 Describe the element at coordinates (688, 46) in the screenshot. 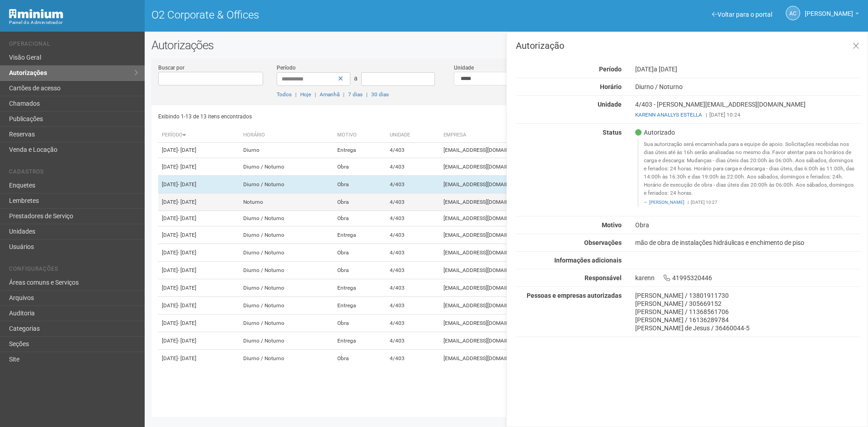

I see `h3: Autorização` at that location.